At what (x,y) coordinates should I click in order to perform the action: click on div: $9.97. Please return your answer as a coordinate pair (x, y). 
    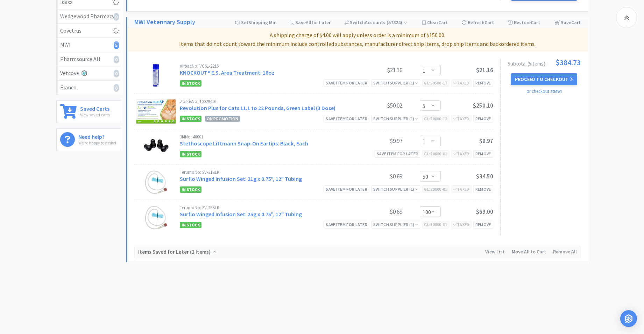
    Looking at the image, I should click on (376, 141).